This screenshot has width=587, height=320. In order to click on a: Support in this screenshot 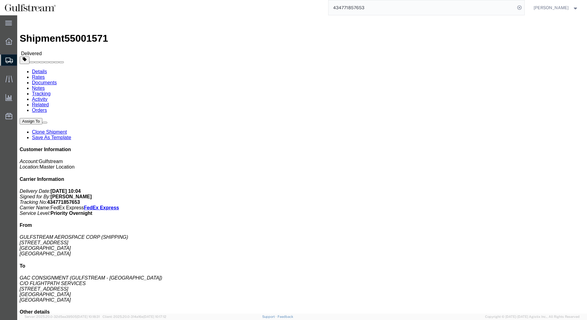, I will do `click(270, 317)`.